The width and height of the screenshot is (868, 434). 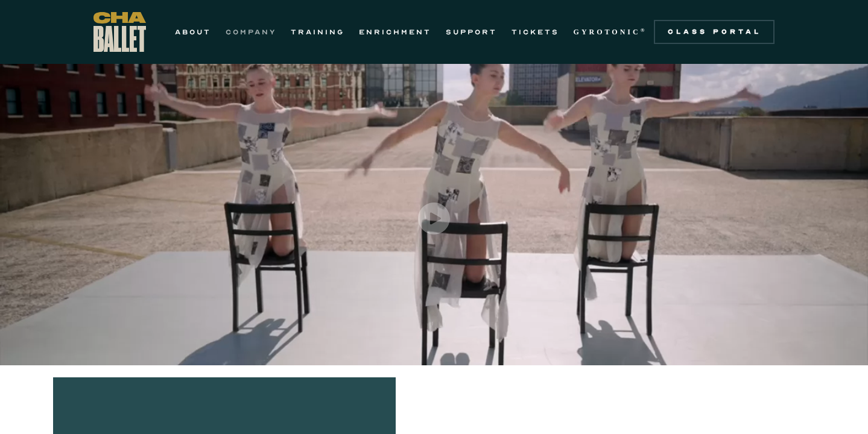 What do you see at coordinates (611, 32) in the screenshot?
I see `a: GYROTONIC®` at bounding box center [611, 32].